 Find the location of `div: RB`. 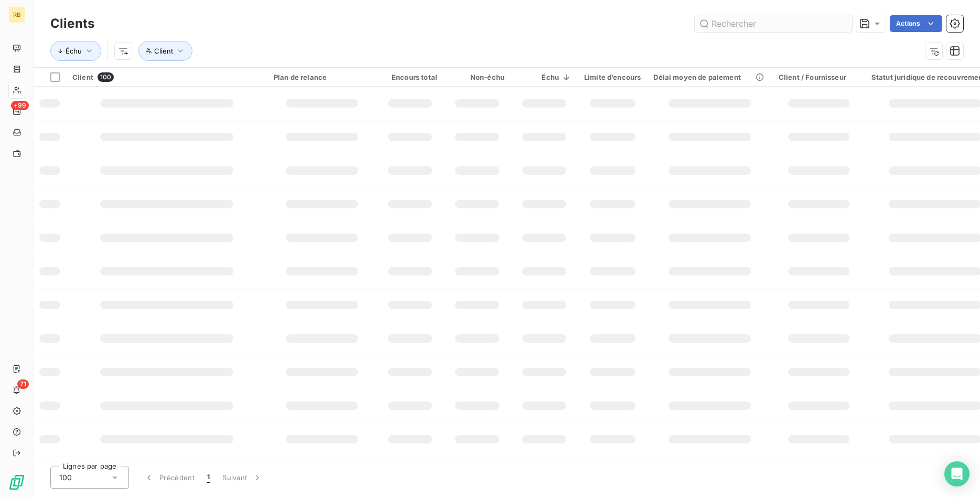

div: RB is located at coordinates (17, 14).